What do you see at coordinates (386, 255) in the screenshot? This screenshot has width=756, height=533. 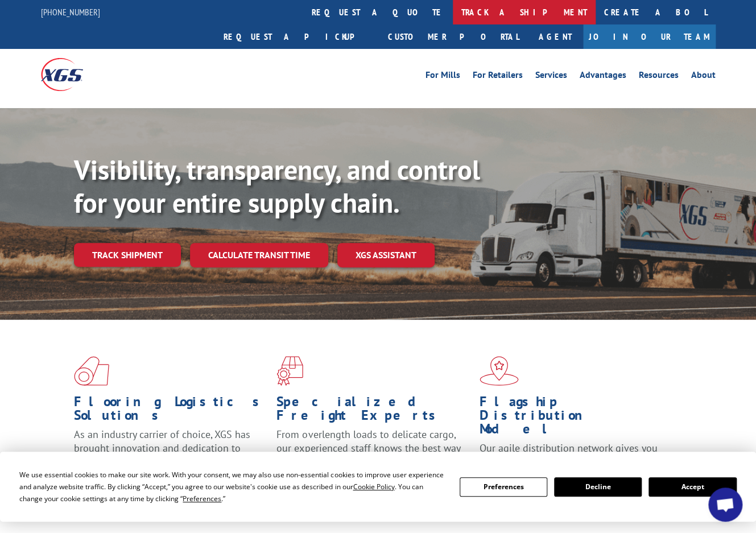 I see `a: XGS ASSISTANT` at bounding box center [386, 255].